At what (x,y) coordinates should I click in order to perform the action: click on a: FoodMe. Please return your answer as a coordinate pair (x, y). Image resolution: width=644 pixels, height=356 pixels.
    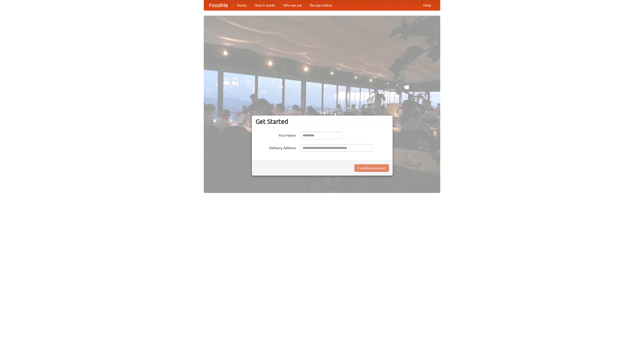
    Looking at the image, I should click on (218, 5).